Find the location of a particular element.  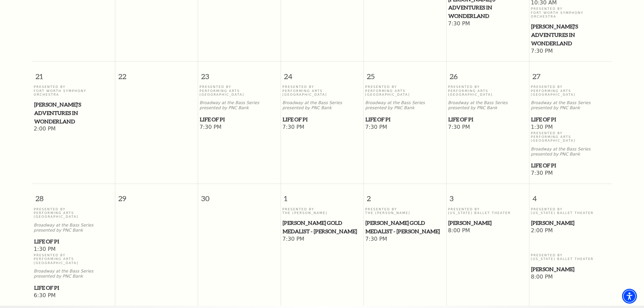

span: 28 is located at coordinates (73, 196).